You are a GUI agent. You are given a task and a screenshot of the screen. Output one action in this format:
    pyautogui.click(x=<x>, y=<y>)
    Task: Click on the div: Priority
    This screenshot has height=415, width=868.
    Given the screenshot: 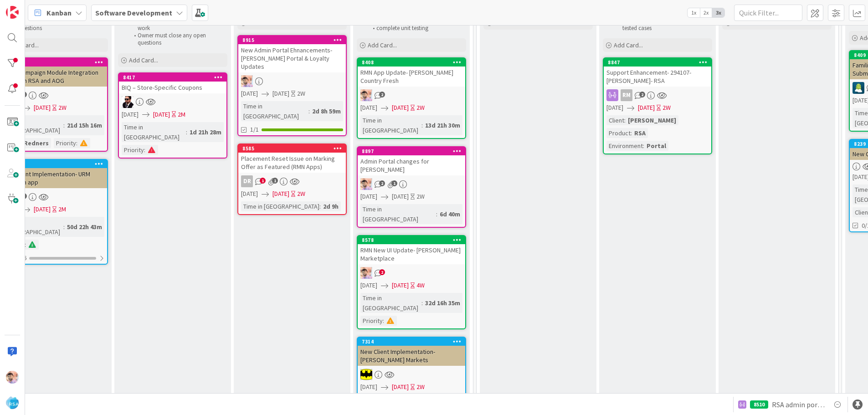 What is the action you would take?
    pyautogui.click(x=133, y=150)
    